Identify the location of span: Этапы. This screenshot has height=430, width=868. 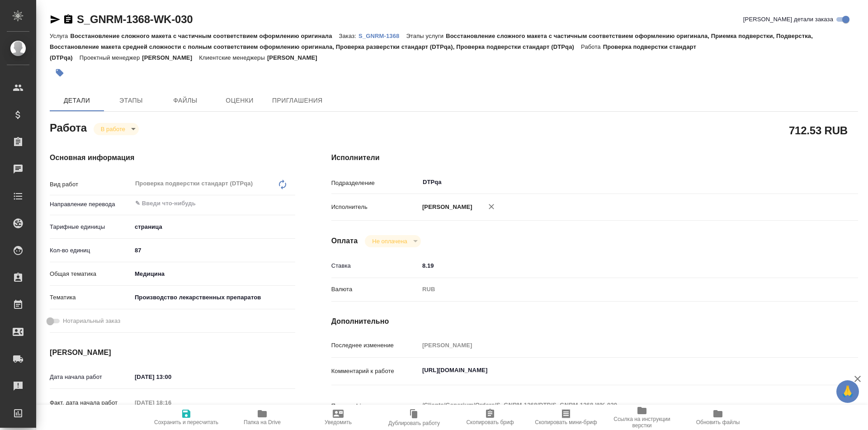
(131, 100).